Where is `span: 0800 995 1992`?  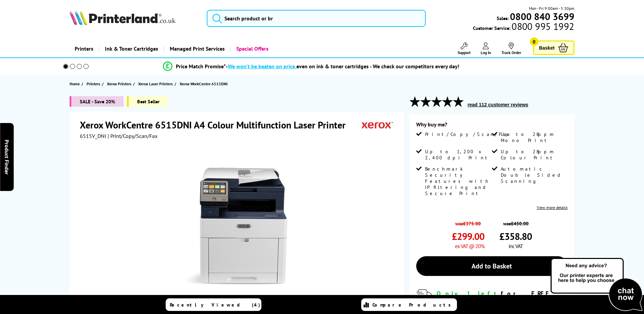 span: 0800 995 1992 is located at coordinates (543, 26).